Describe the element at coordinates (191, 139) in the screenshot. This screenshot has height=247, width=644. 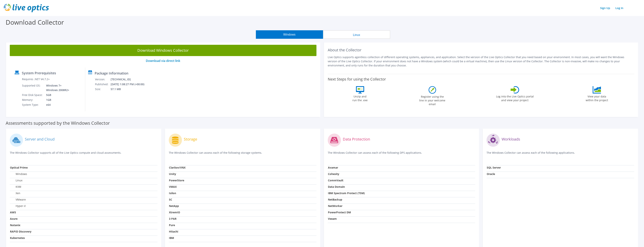
I see `label: Storage` at that location.